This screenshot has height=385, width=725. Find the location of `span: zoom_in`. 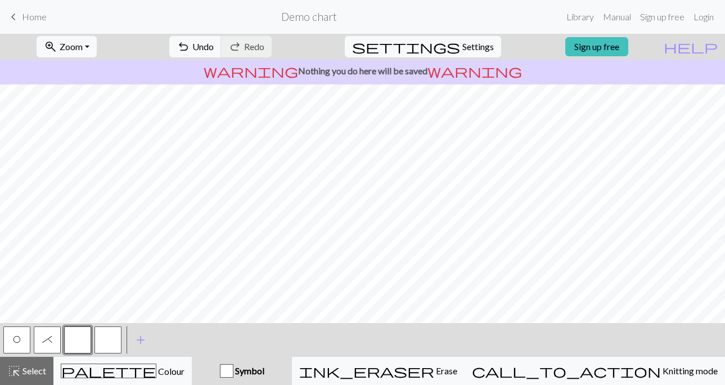

span: zoom_in is located at coordinates (51, 47).